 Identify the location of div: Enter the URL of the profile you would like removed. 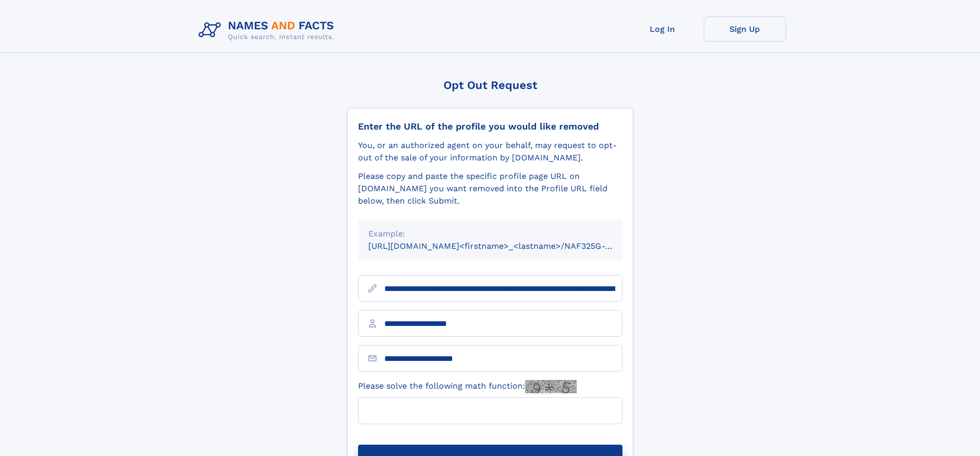
(490, 126).